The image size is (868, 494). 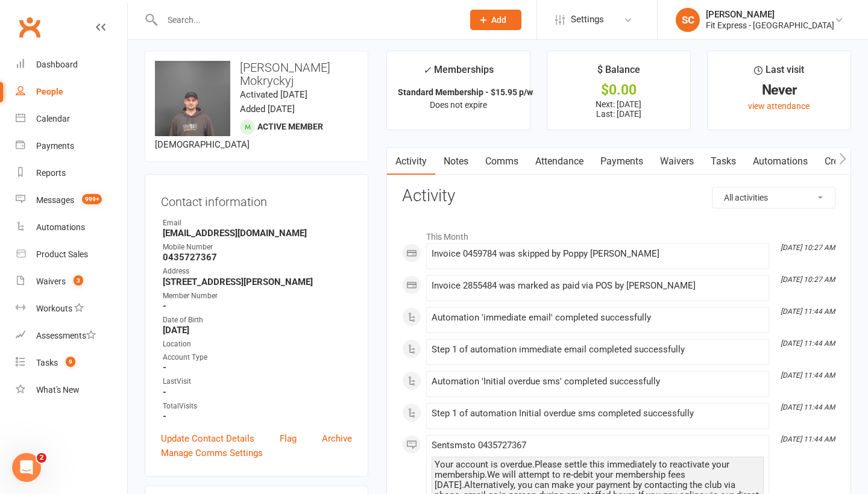 I want to click on a: What's New, so click(x=71, y=389).